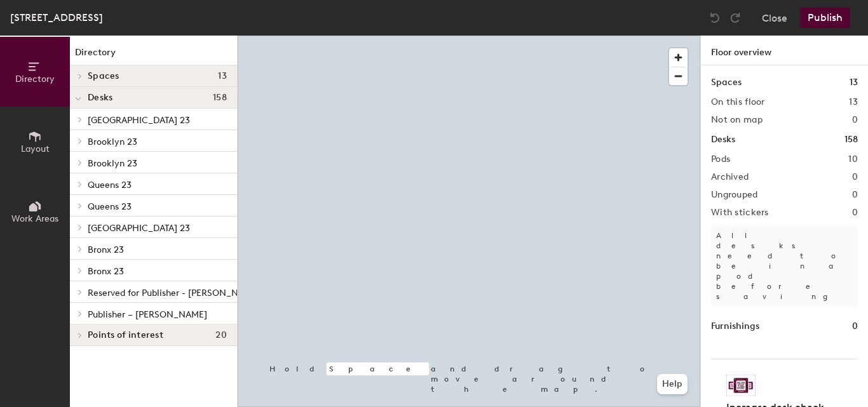 This screenshot has height=407, width=868. What do you see at coordinates (220, 98) in the screenshot?
I see `span: 158` at bounding box center [220, 98].